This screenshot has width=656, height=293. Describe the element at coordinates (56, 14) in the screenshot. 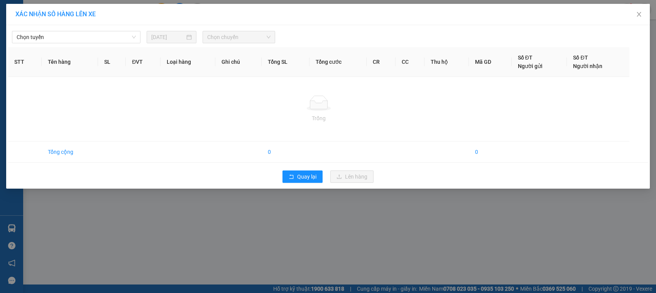

I see `span: XÁC NHẬN SỐ HÀNG LÊN XE` at that location.